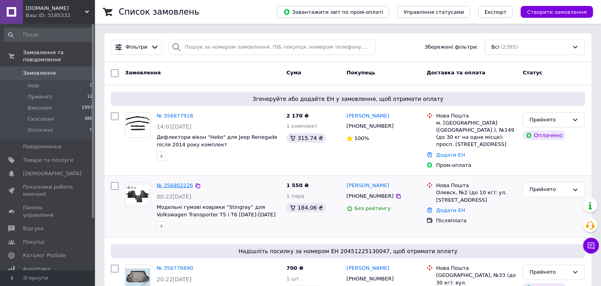  I want to click on div: Пром-оплата, so click(476, 165).